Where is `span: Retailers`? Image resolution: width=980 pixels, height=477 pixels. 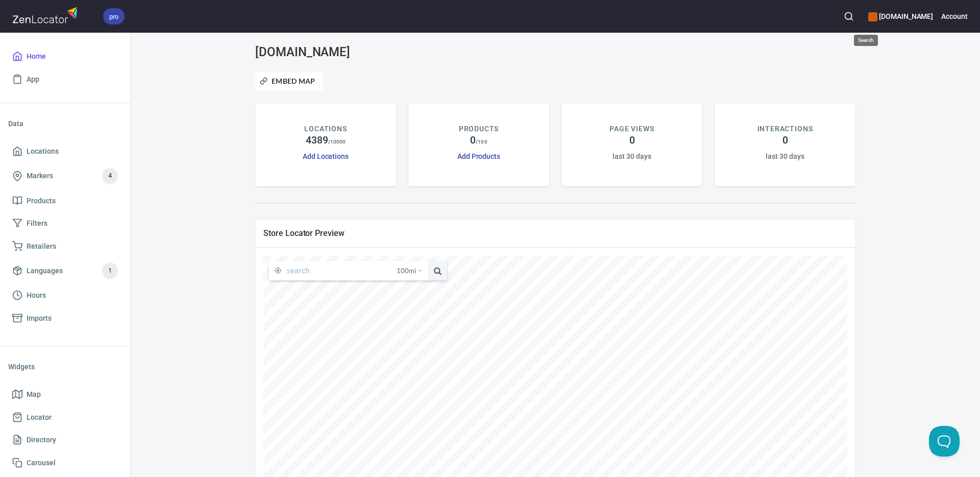
span: Retailers is located at coordinates (41, 246).